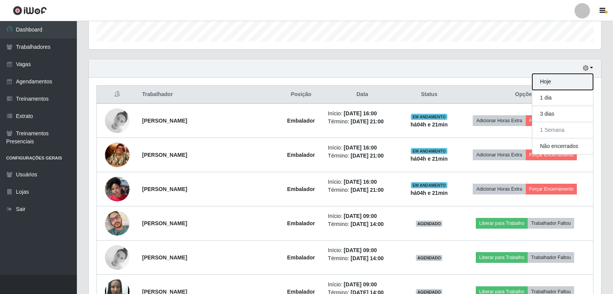 The width and height of the screenshot is (613, 294). What do you see at coordinates (525, 95) in the screenshot?
I see `th: Opções` at bounding box center [525, 95].